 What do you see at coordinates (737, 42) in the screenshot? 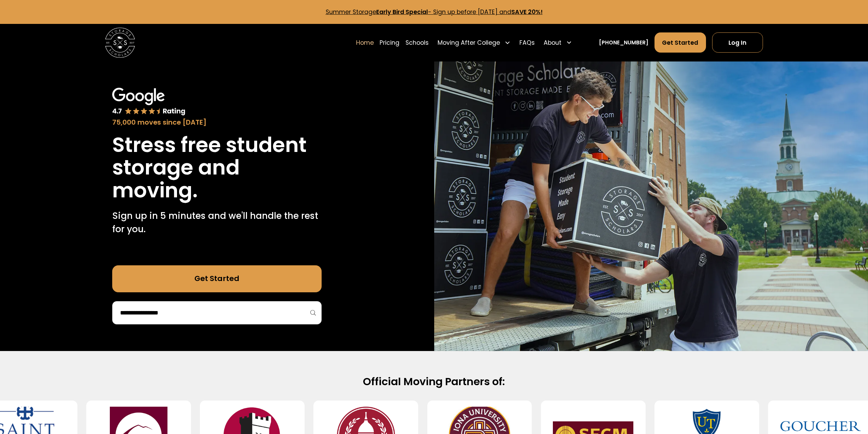
I see `a: Log In` at bounding box center [737, 42].